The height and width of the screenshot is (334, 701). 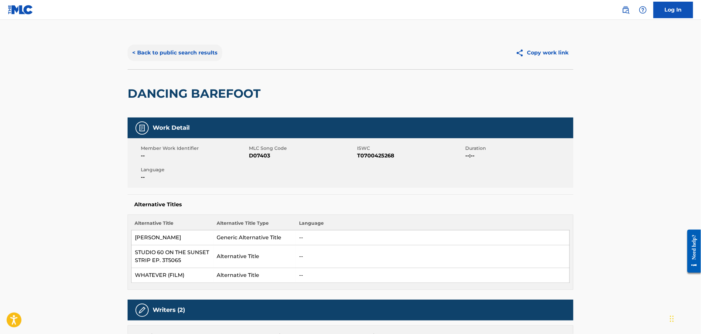 I want to click on a: Public Search, so click(x=626, y=10).